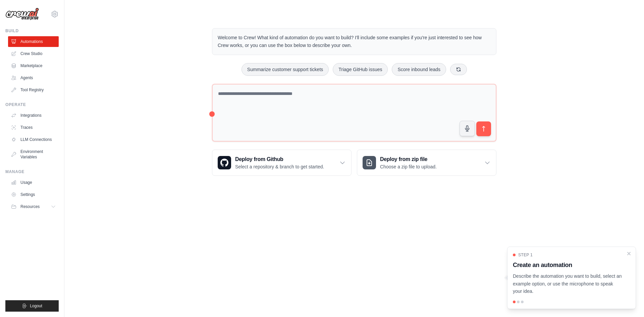  What do you see at coordinates (33, 140) in the screenshot?
I see `a: LLM Connections` at bounding box center [33, 140].